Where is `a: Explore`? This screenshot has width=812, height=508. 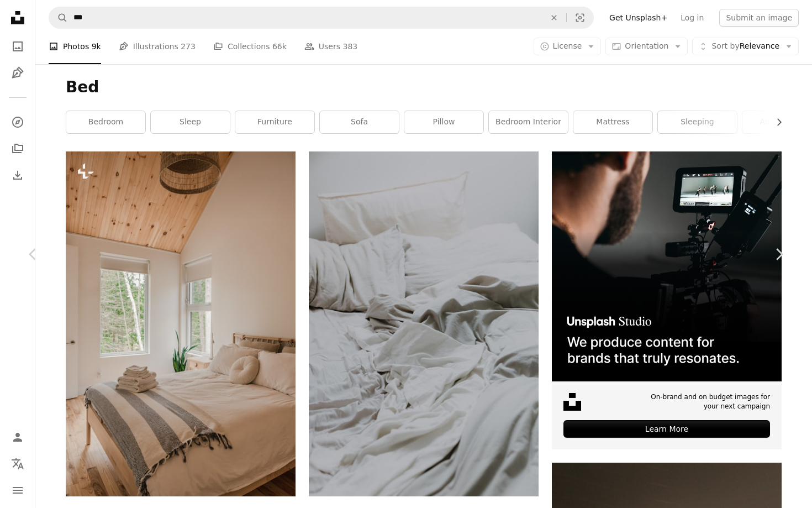 a: Explore is located at coordinates (18, 122).